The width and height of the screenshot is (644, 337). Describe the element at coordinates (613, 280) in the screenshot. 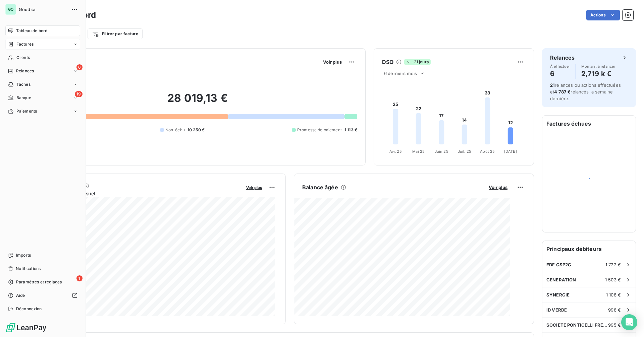

I see `span: 1 503 €` at that location.